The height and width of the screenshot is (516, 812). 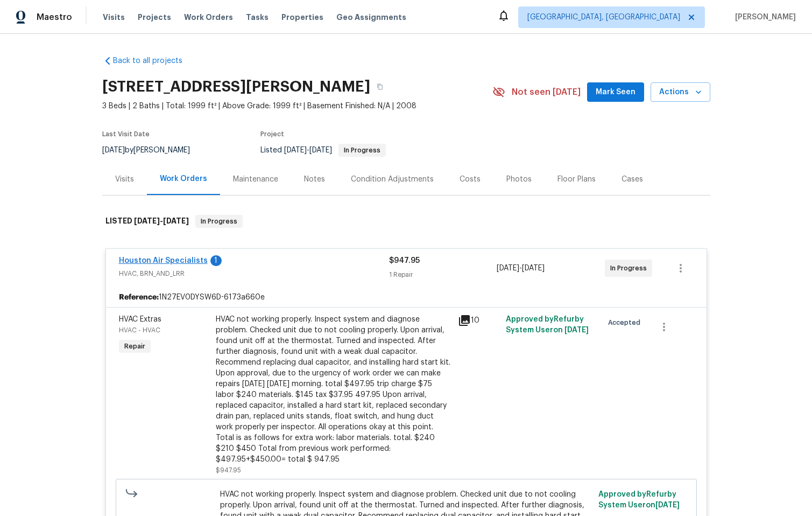 I want to click on span: HVAC Extras, so click(x=140, y=319).